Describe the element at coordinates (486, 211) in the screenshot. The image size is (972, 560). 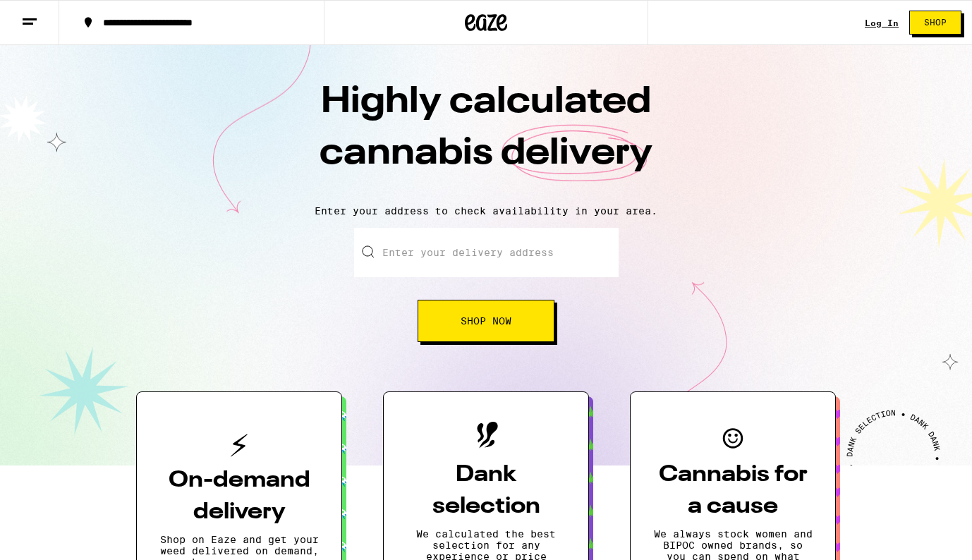
I see `p: Enter your address to check availability in your area.` at that location.